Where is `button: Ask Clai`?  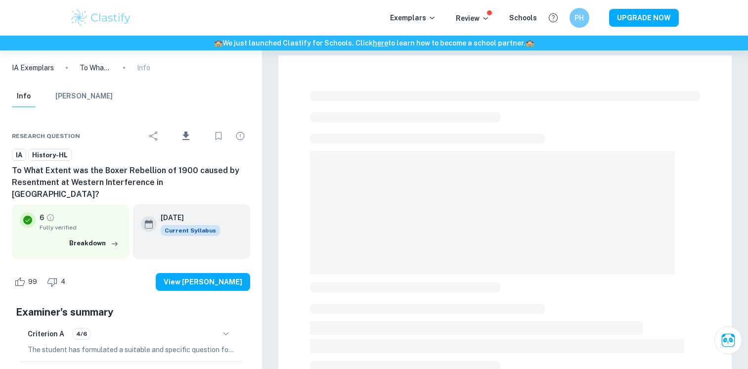 button: Ask Clai is located at coordinates (728, 340).